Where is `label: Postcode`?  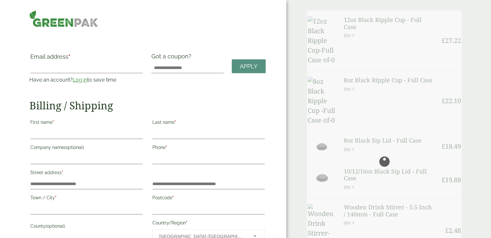
label: Postcode is located at coordinates (208, 199).